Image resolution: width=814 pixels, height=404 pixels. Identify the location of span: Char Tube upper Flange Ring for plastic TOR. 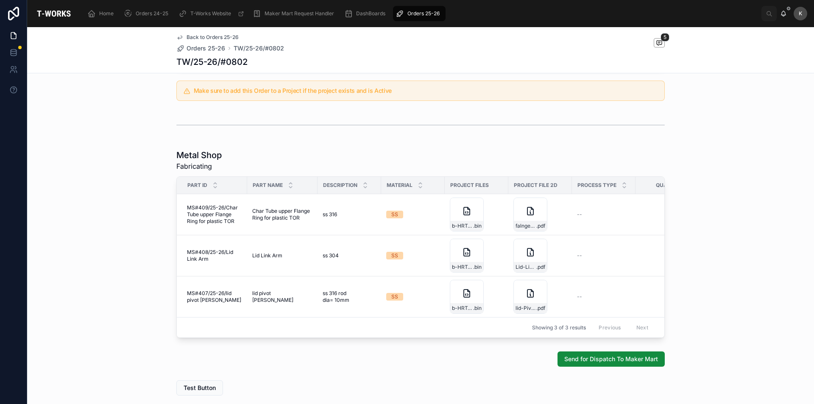
(282, 215).